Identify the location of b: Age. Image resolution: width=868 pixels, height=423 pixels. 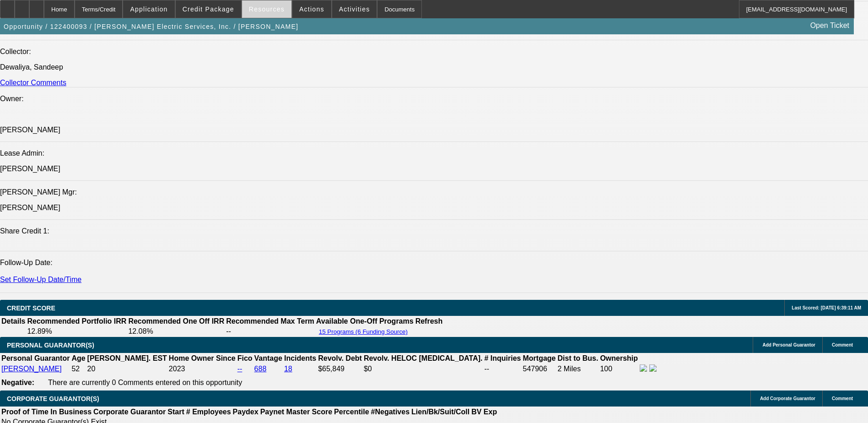
(78, 358).